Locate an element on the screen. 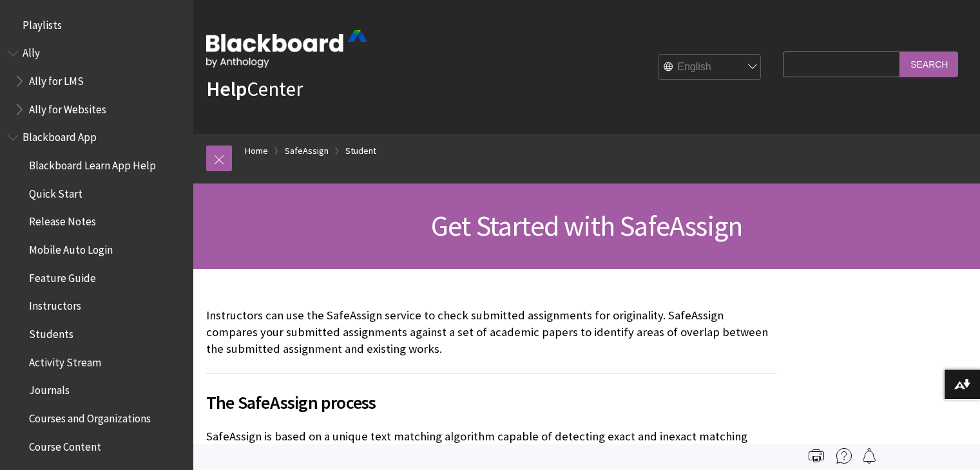 The image size is (980, 470). img: Follow this page is located at coordinates (869, 456).